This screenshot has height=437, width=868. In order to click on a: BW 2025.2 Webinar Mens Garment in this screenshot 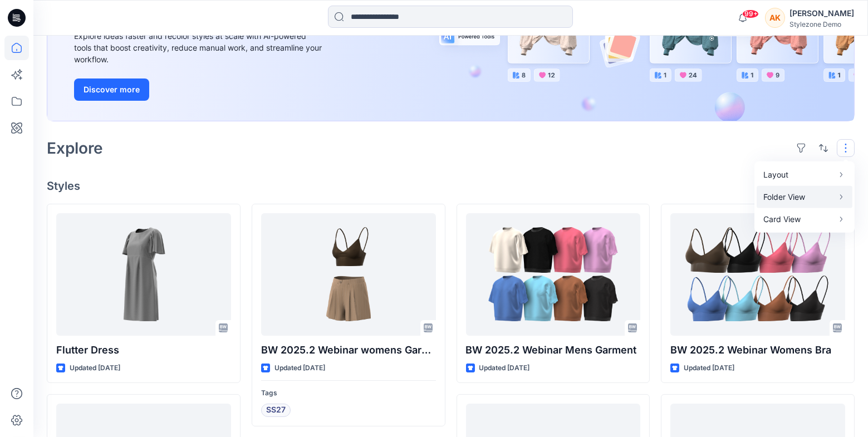, I will do `click(554, 274)`.